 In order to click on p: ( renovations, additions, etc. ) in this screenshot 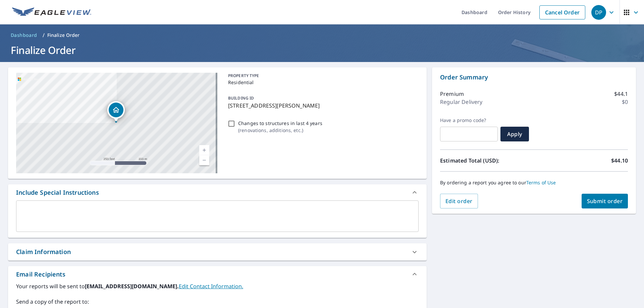, I will do `click(280, 130)`.